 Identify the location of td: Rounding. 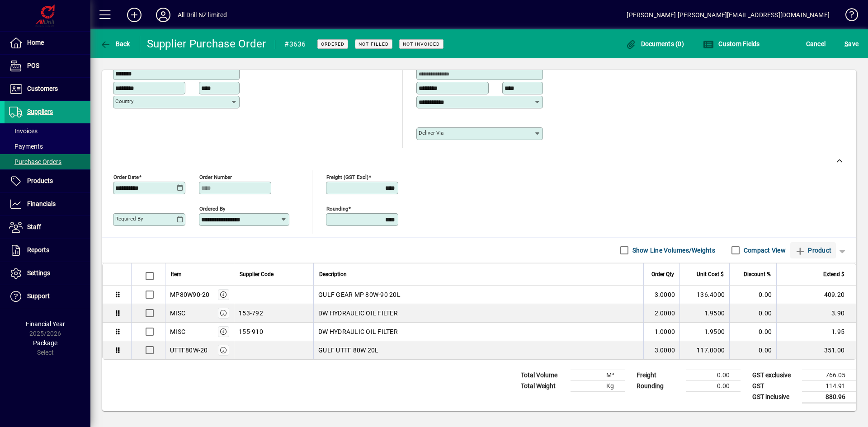
(659, 386).